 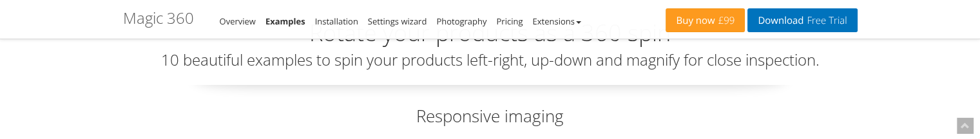 I want to click on a: Extensions, so click(x=556, y=21).